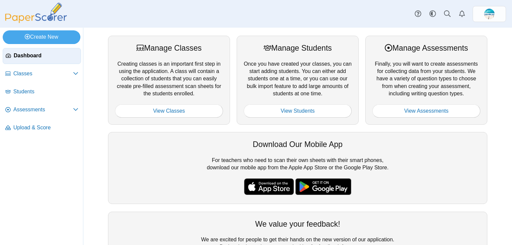 Image resolution: width=512 pixels, height=245 pixels. I want to click on div: Finally, you will want to create assessments for collecting data from your students. We have a va..., so click(426, 80).